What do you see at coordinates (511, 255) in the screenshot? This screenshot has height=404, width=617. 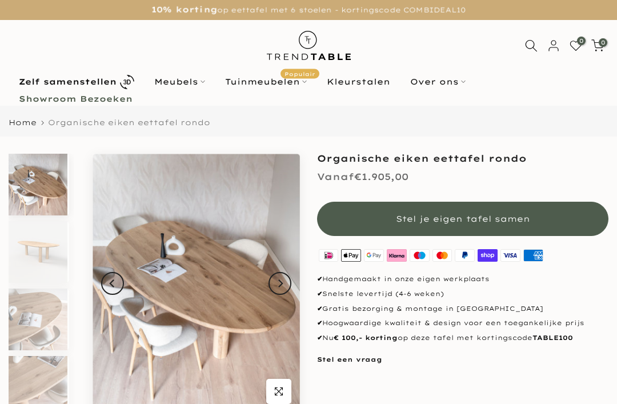 I see `img: visa` at bounding box center [511, 255].